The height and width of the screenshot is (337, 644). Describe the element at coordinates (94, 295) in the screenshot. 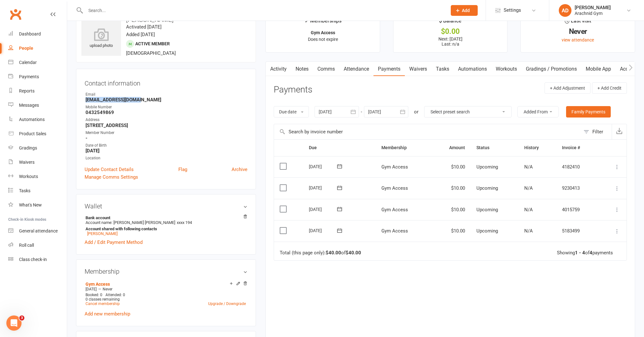

I see `span: Booked: 0` at that location.